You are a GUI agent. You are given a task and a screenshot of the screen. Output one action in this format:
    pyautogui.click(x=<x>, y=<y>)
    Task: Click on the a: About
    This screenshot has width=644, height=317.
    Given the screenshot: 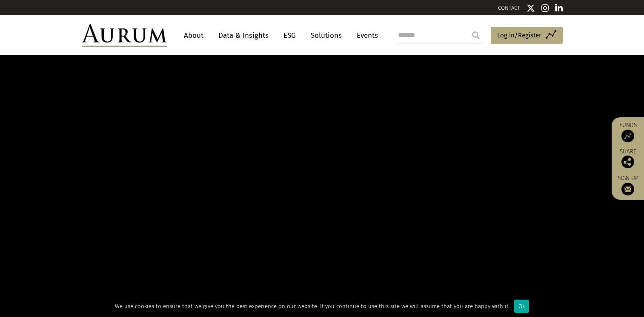 What is the action you would take?
    pyautogui.click(x=194, y=36)
    